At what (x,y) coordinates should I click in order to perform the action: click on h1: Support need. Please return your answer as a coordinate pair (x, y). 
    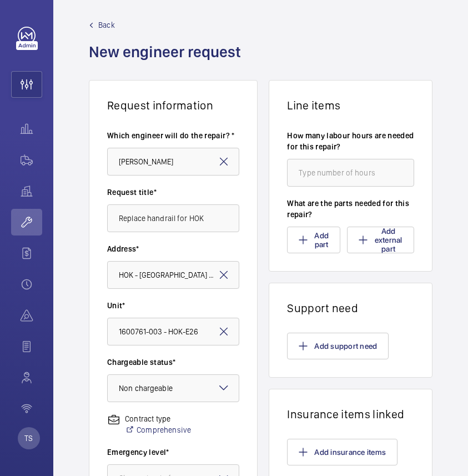
    Looking at the image, I should click on (350, 308).